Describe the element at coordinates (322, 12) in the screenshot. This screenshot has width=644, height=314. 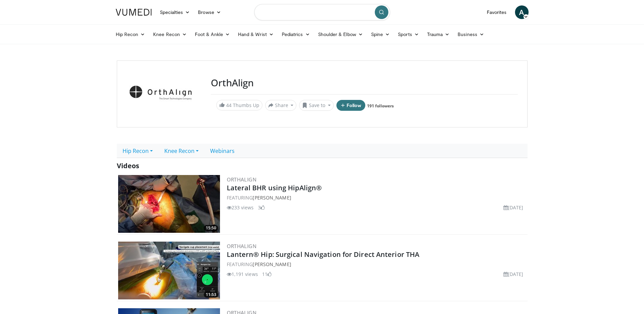
I see `input: Search topics, interventions` at that location.